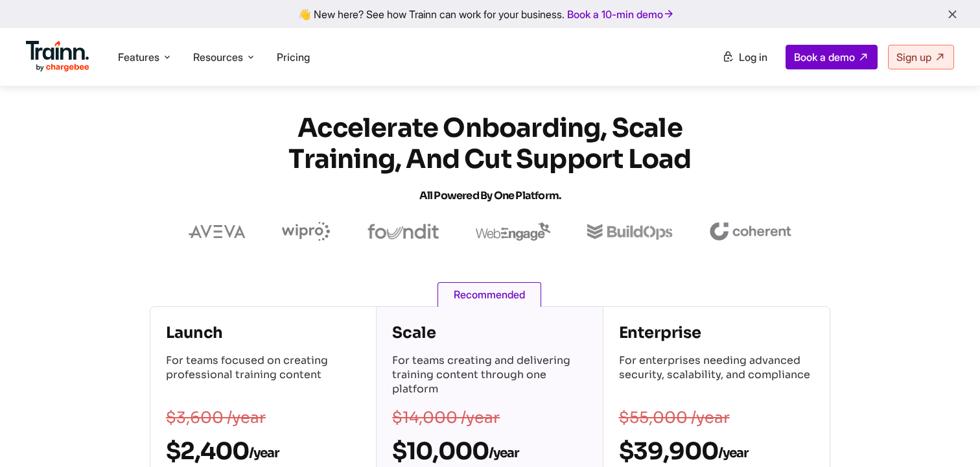 The image size is (980, 467). What do you see at coordinates (263, 451) in the screenshot?
I see `h2: $2,400` at bounding box center [263, 451].